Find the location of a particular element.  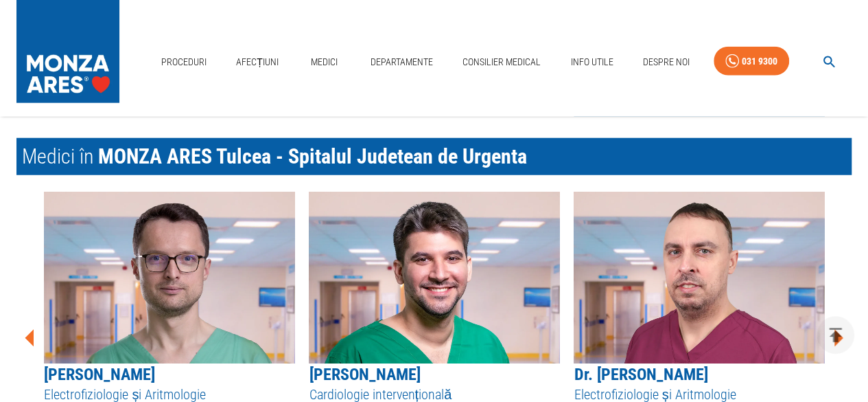

a: Afecțiuni is located at coordinates (258, 62).